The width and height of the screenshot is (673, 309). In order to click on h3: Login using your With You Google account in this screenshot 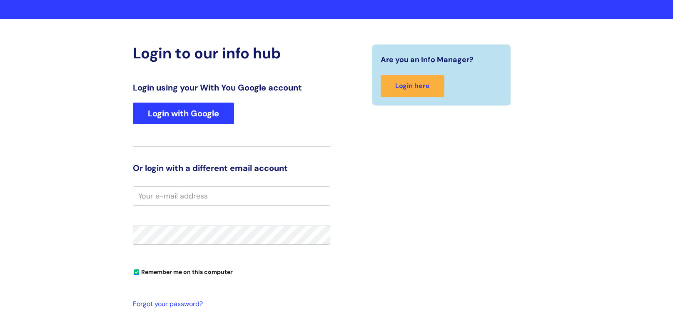, I will do `click(232, 87)`.